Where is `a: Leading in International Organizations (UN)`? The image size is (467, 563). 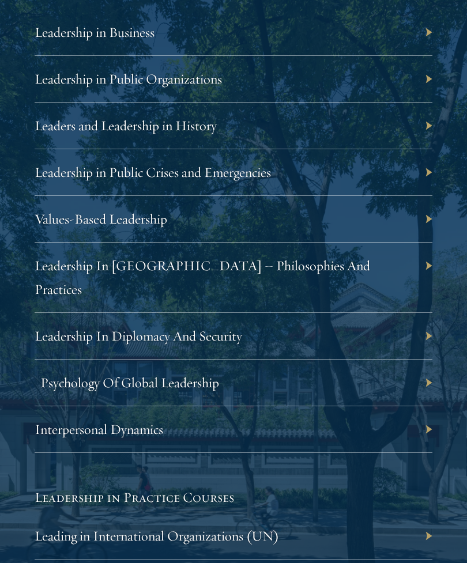 a: Leading in International Organizations (UN) is located at coordinates (157, 536).